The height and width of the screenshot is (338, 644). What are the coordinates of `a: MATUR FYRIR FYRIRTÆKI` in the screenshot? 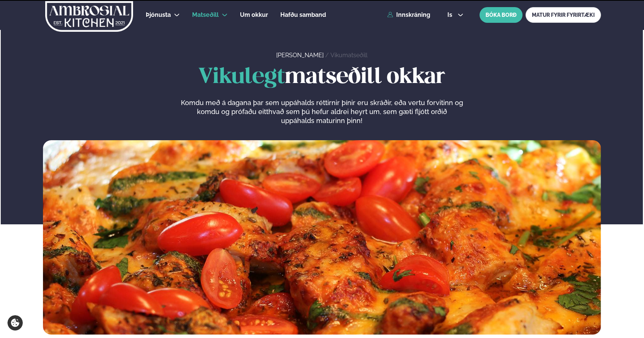 It's located at (563, 15).